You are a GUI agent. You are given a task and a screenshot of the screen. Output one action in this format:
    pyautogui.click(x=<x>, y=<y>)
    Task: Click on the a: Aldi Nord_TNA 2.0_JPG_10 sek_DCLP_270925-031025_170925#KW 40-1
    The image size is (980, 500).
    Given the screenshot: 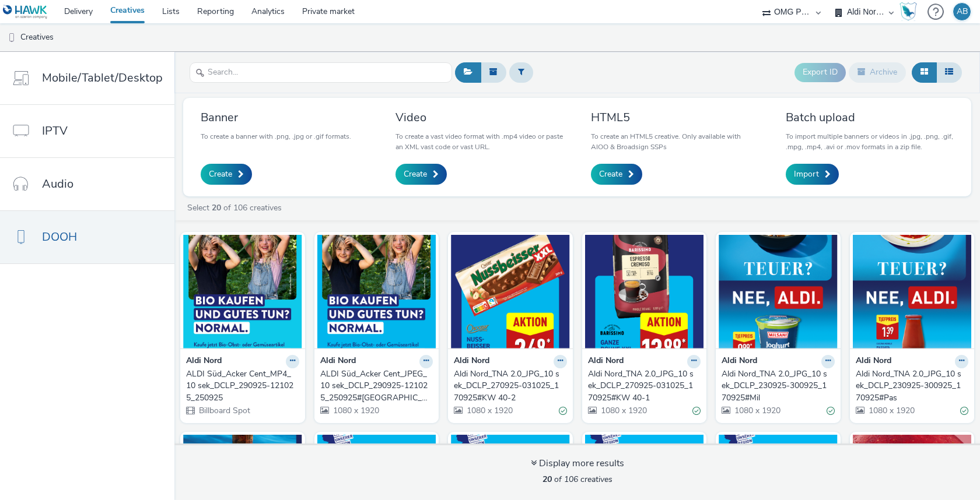 What is the action you would take?
    pyautogui.click(x=645, y=386)
    